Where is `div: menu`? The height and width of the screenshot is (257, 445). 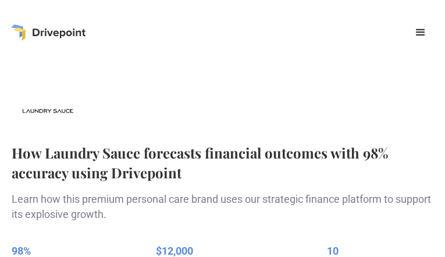
div: menu is located at coordinates (421, 33).